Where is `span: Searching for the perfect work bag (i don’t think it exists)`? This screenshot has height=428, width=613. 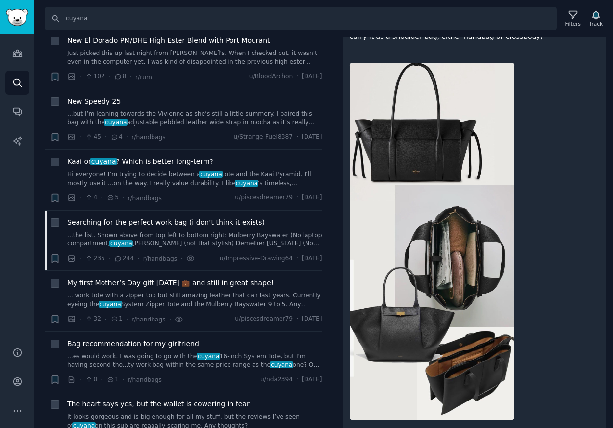 span: Searching for the perfect work bag (i don’t think it exists) is located at coordinates (166, 222).